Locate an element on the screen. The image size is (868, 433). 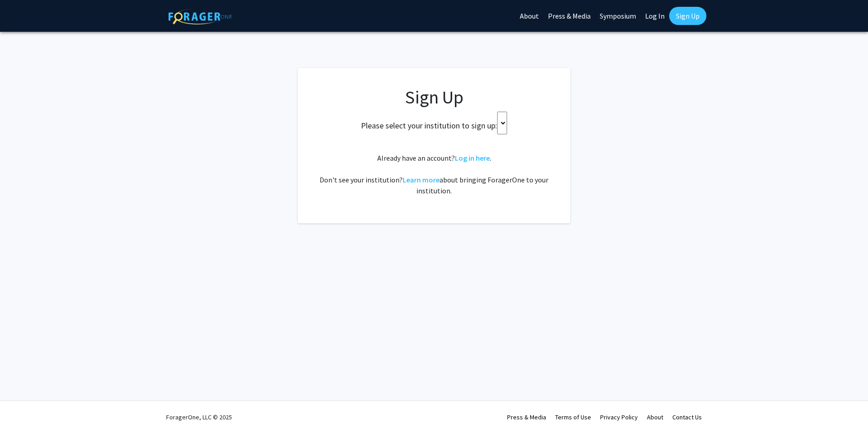
h1: Sign Up is located at coordinates (434, 97).